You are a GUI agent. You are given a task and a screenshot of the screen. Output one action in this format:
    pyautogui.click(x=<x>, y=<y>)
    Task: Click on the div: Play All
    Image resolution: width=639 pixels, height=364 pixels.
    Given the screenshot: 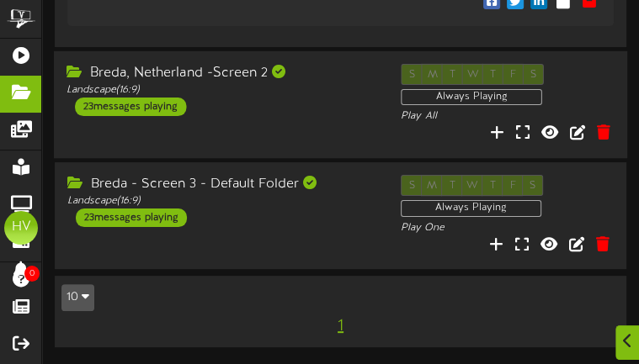 What is the action you would take?
    pyautogui.click(x=507, y=117)
    